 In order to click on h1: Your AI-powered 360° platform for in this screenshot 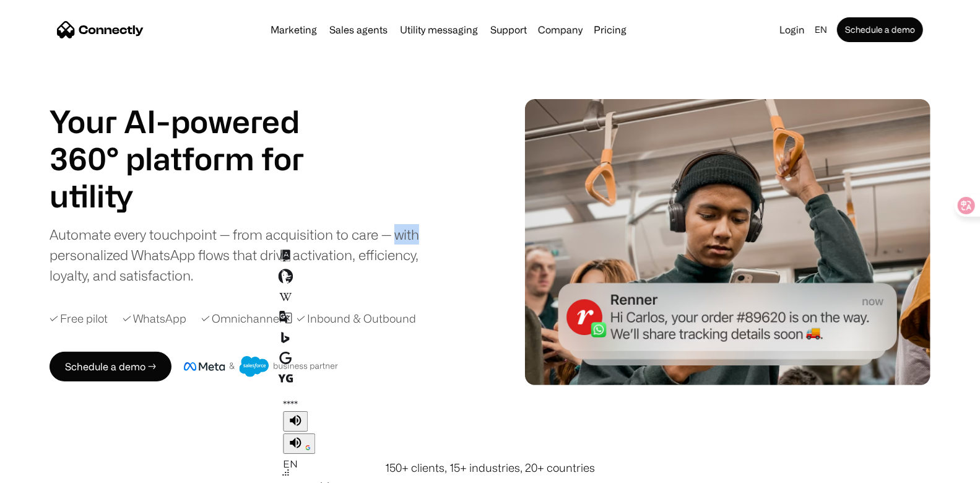, I will do `click(192, 140)`.